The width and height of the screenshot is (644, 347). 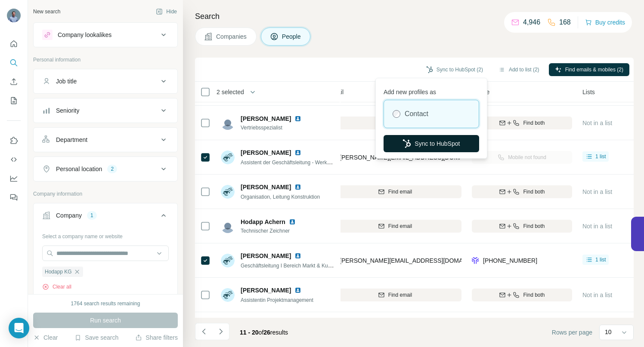 What do you see at coordinates (416, 114) in the screenshot?
I see `label: Contact` at bounding box center [416, 114].